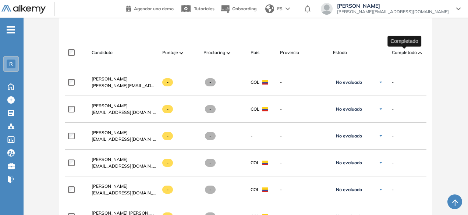 This screenshot has height=215, width=468. I want to click on span: Proctoring, so click(214, 53).